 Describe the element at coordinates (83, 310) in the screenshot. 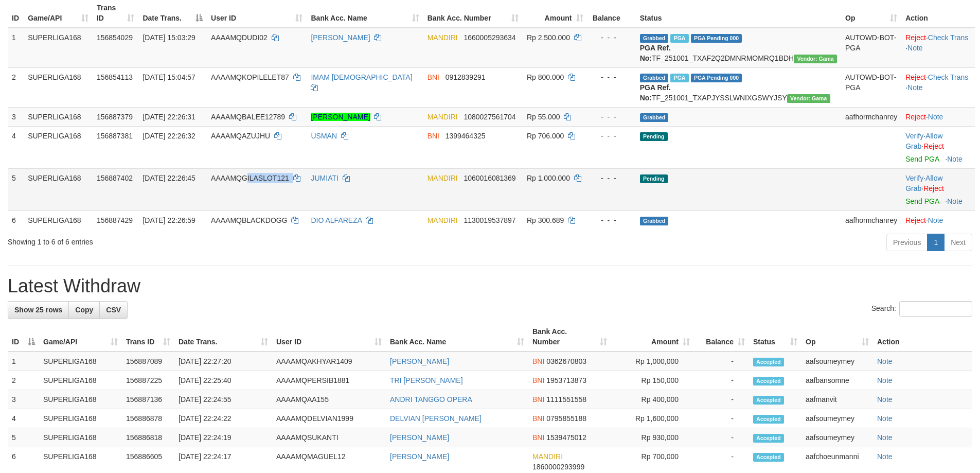

I see `a: Copy` at that location.